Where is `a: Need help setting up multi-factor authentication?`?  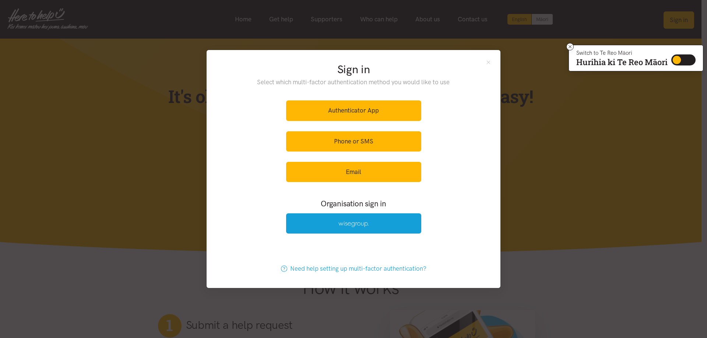 a: Need help setting up multi-factor authentication? is located at coordinates (353, 269).